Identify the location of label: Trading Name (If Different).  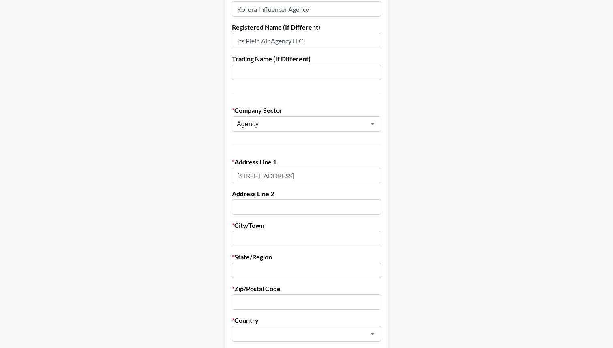
(307, 59).